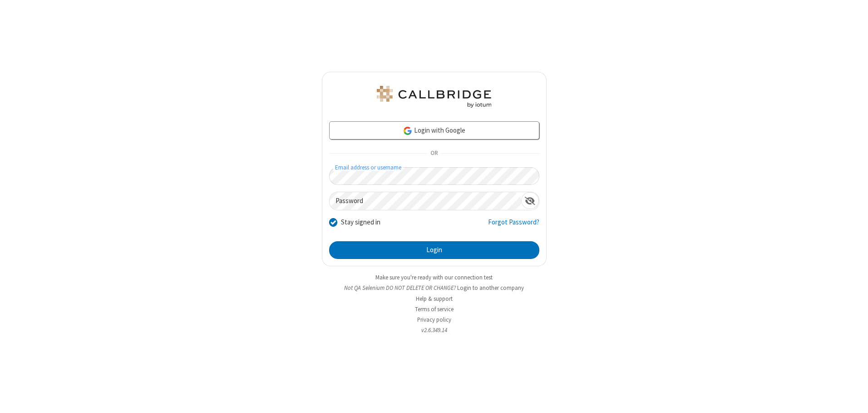 This screenshot has width=868, height=413. What do you see at coordinates (434, 97) in the screenshot?
I see `img: QA Selenium DO NOT DELETE OR CHANGE` at bounding box center [434, 97].